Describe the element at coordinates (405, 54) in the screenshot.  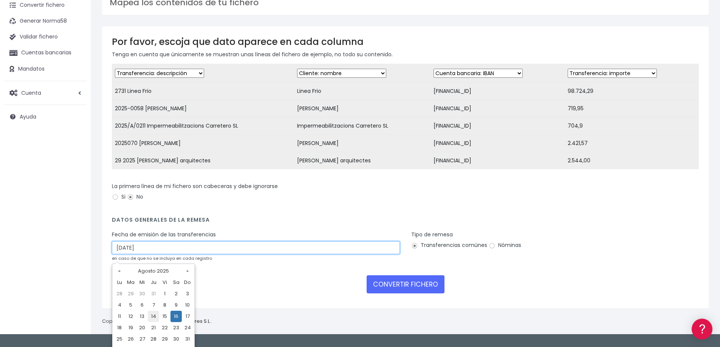
I see `p: Tenga en cuenta que únicamente se muestran unas líneas del fichero de ejemplo, no todo su contenido.` at that location.